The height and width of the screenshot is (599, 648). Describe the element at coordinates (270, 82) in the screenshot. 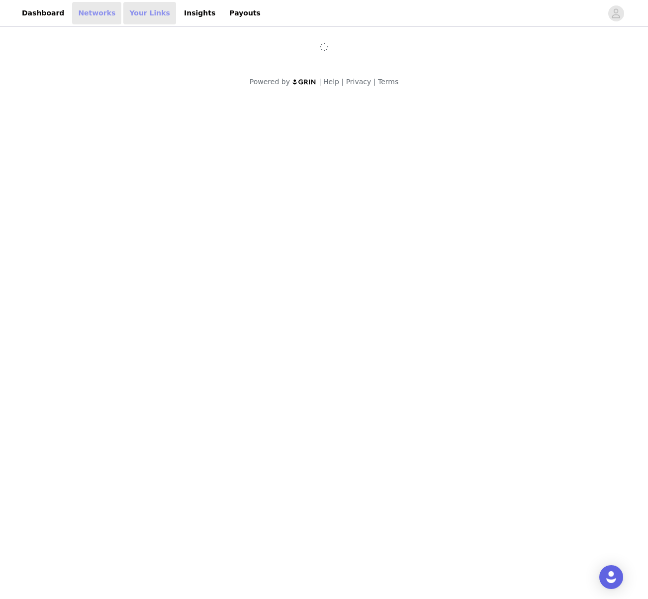

I see `span: Powered by` at that location.